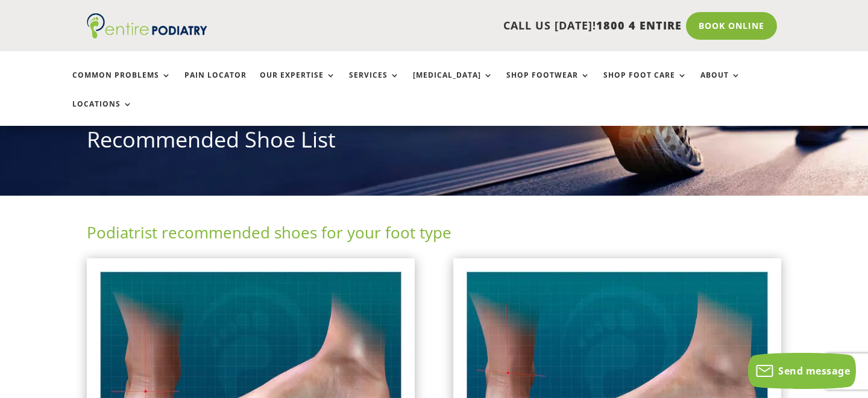  What do you see at coordinates (639, 25) in the screenshot?
I see `span: 1800 4 ENTIRE` at bounding box center [639, 25].